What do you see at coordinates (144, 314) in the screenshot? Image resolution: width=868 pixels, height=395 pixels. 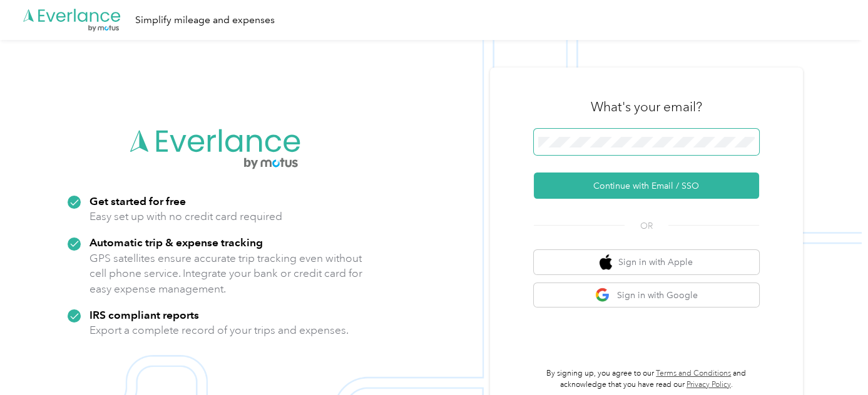 I see `strong: IRS compliant reports` at bounding box center [144, 314].